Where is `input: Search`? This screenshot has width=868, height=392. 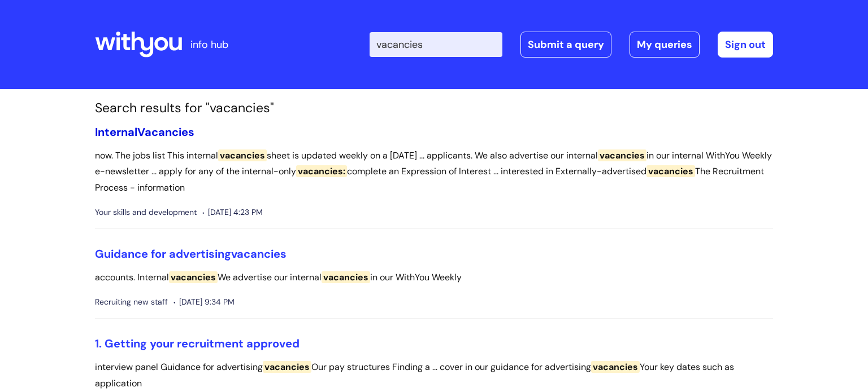 input: Search is located at coordinates (435, 45).